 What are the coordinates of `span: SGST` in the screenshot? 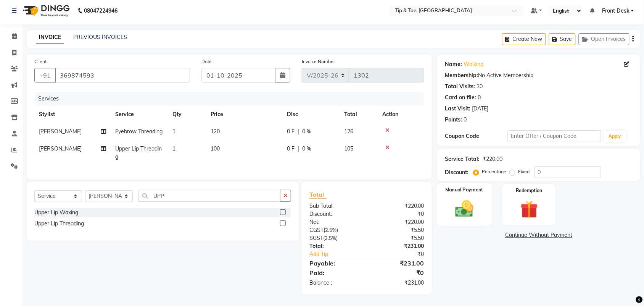 It's located at (316, 238).